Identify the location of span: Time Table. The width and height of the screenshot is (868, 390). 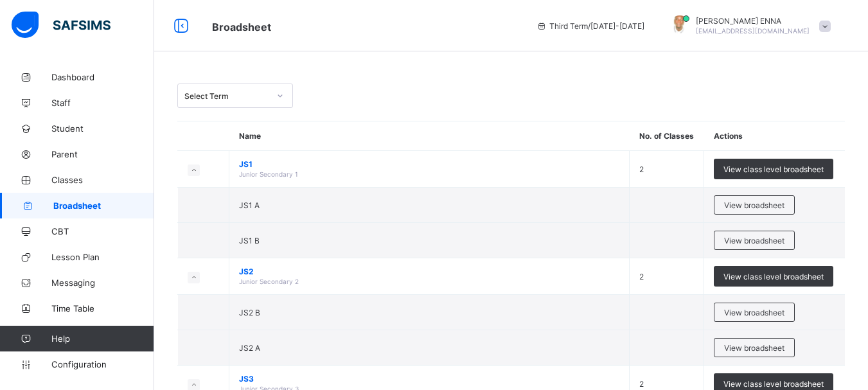
(102, 308).